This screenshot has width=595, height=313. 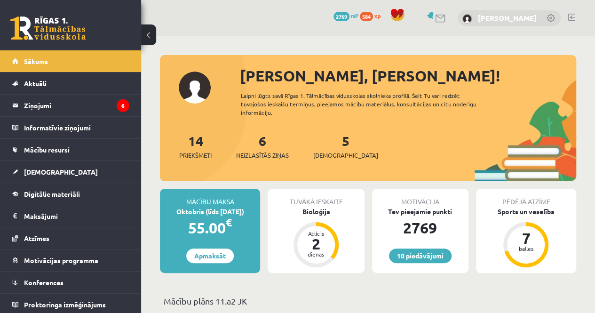 I want to click on div: 55.00, so click(x=210, y=227).